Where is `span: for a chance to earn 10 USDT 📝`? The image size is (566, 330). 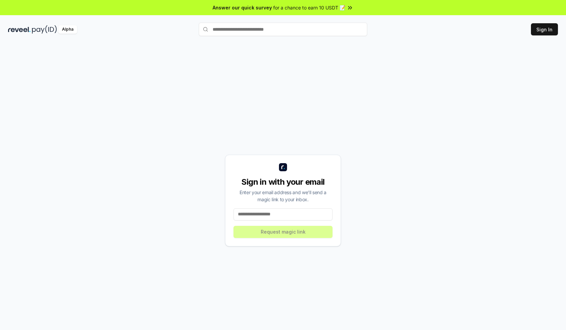
span: for a chance to earn 10 USDT 📝 is located at coordinates (309, 7).